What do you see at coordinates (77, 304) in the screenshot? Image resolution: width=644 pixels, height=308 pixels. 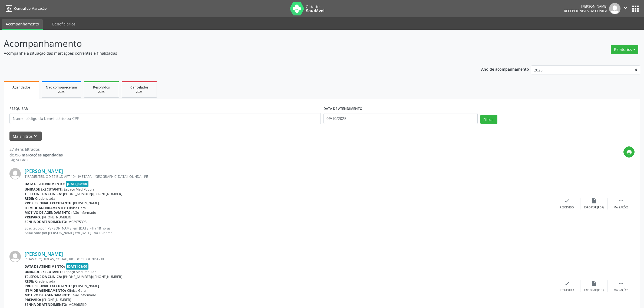 I see `span: M02968560` at bounding box center [77, 304].